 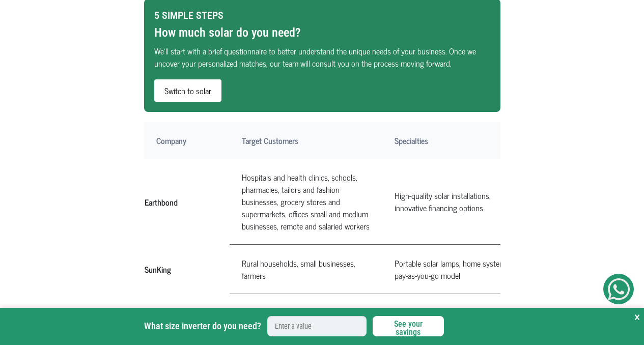 I want to click on img: Get Started On Earthbond Via Whatsapp, so click(x=619, y=289).